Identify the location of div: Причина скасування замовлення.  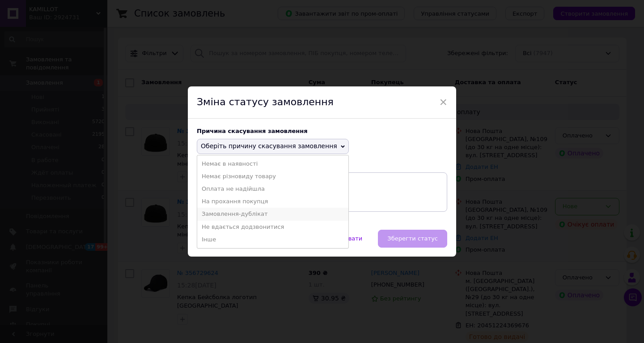
(322, 130).